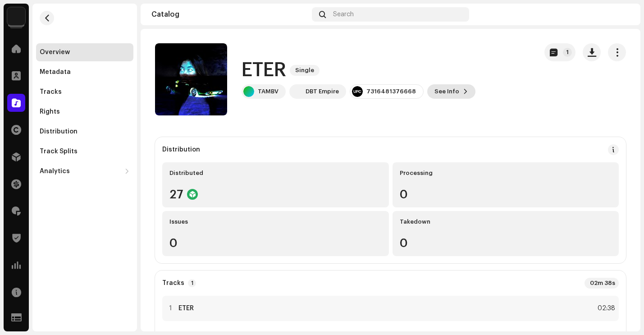  I want to click on re-m-nav-item: Overview, so click(85, 52).